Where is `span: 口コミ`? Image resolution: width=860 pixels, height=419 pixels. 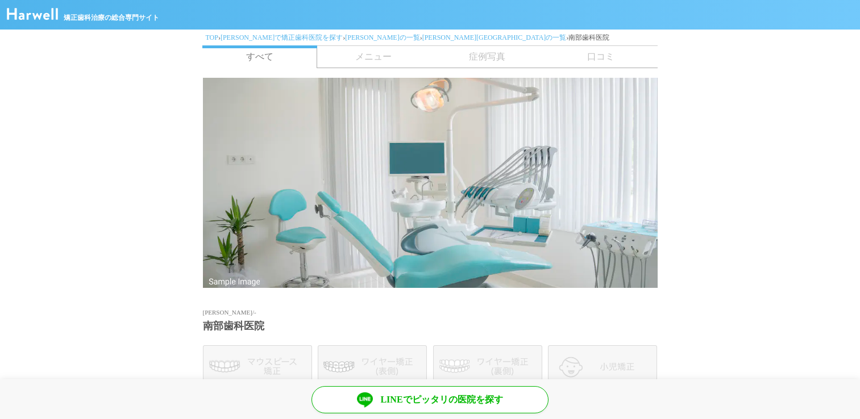 span: 口コミ is located at coordinates (601, 57).